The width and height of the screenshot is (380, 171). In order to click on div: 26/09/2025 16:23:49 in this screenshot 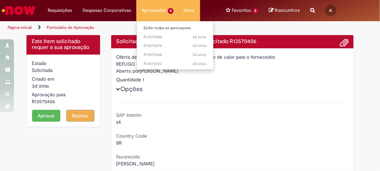, I will do `click(63, 86)`.